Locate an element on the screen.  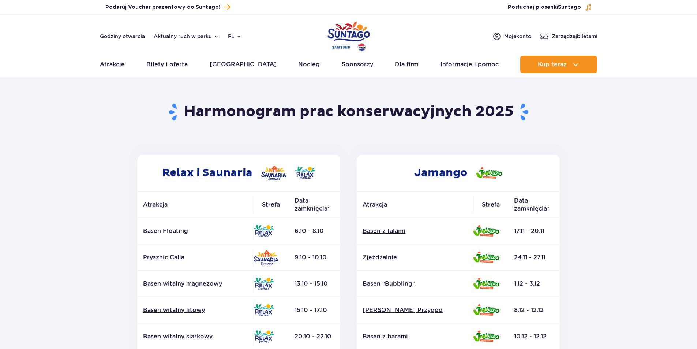
a: Mojekonto is located at coordinates (512, 36).